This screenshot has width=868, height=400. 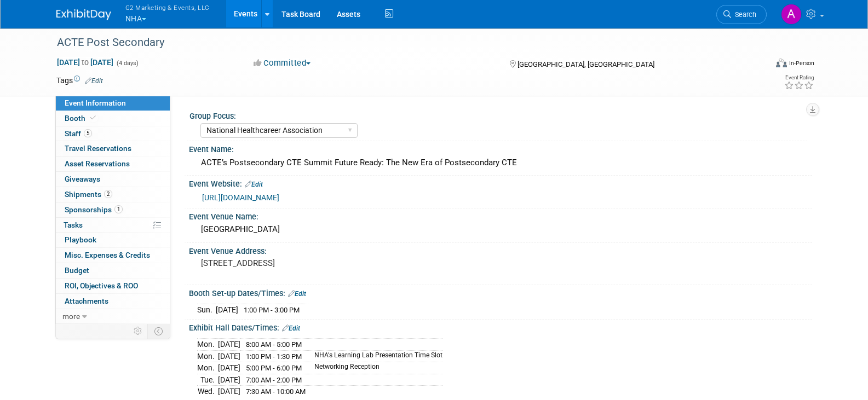 What do you see at coordinates (113, 149) in the screenshot?
I see `a: Travel Reservations` at bounding box center [113, 149].